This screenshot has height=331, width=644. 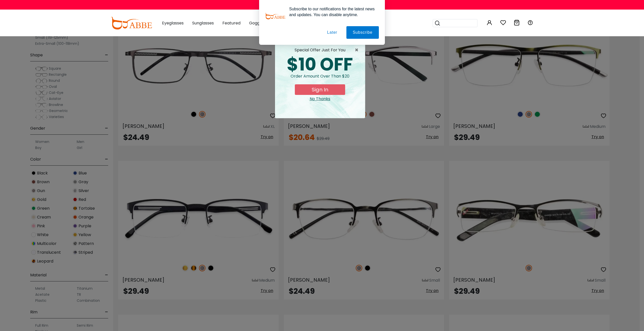 What do you see at coordinates (320, 64) in the screenshot?
I see `div: $10 OFF` at bounding box center [320, 64].